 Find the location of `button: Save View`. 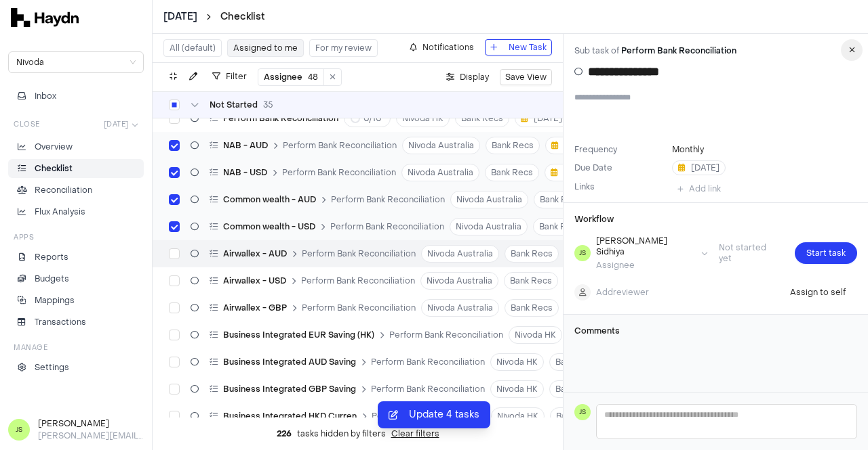

button: Save View is located at coordinates (526, 77).